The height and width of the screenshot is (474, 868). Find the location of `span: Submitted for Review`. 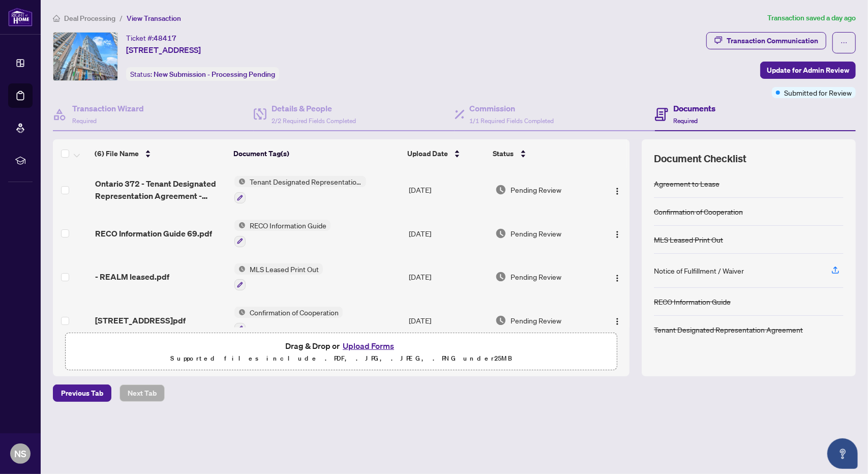

span: Submitted for Review is located at coordinates (818, 93).